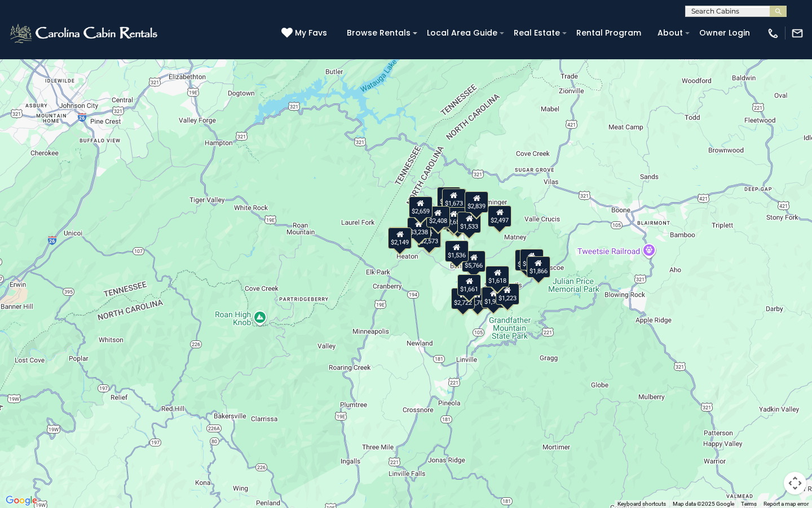 This screenshot has width=812, height=508. I want to click on img: phone-regular-white.png, so click(773, 33).